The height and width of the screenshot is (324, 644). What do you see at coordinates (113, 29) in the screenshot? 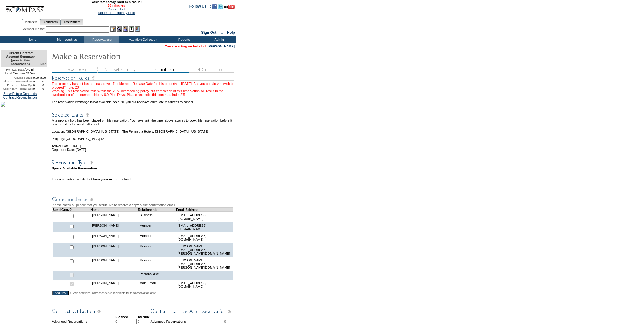
I see `img: b_edit.gif` at bounding box center [113, 29].